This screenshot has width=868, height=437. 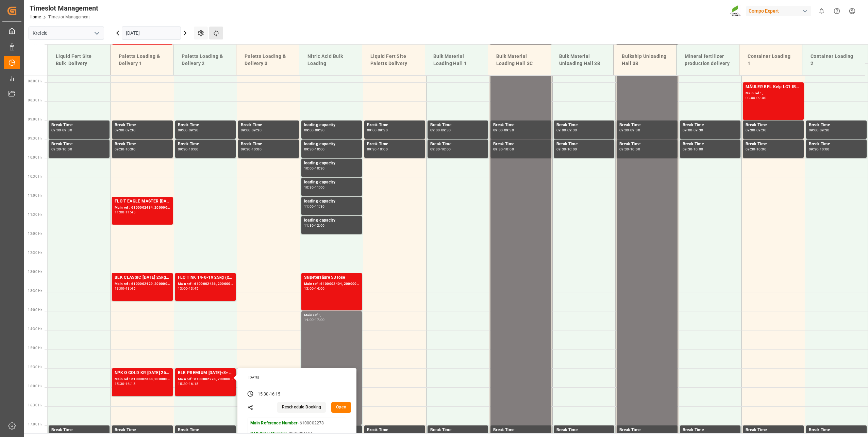 I want to click on span: 12:00 Hr, so click(x=35, y=233).